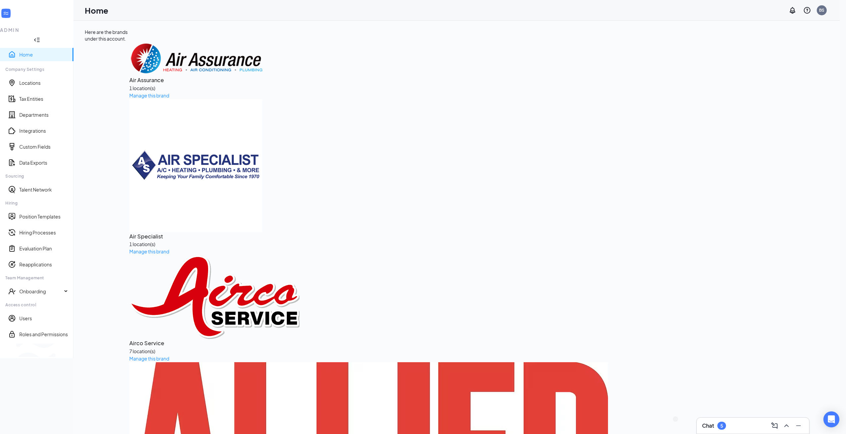  I want to click on img: Air Assurance logo, so click(196, 52).